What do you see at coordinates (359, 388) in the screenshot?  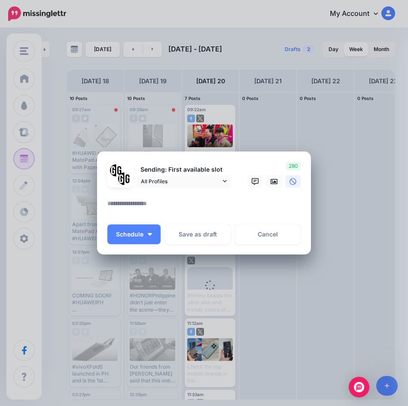 I see `div: Open Intercom Messenger` at bounding box center [359, 388].